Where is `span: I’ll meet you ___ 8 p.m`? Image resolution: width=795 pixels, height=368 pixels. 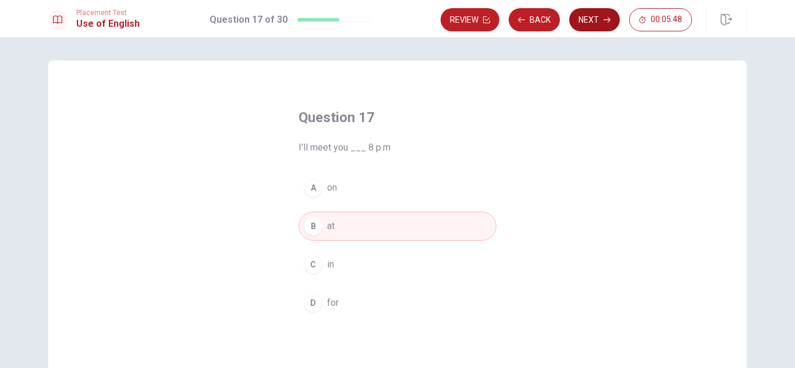
span: I’ll meet you ___ 8 p.m is located at coordinates (397, 148).